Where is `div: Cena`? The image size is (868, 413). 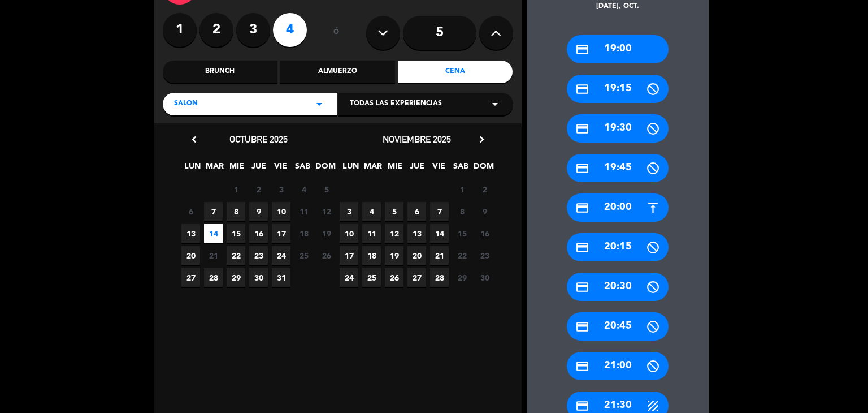 div: Cena is located at coordinates (455, 72).